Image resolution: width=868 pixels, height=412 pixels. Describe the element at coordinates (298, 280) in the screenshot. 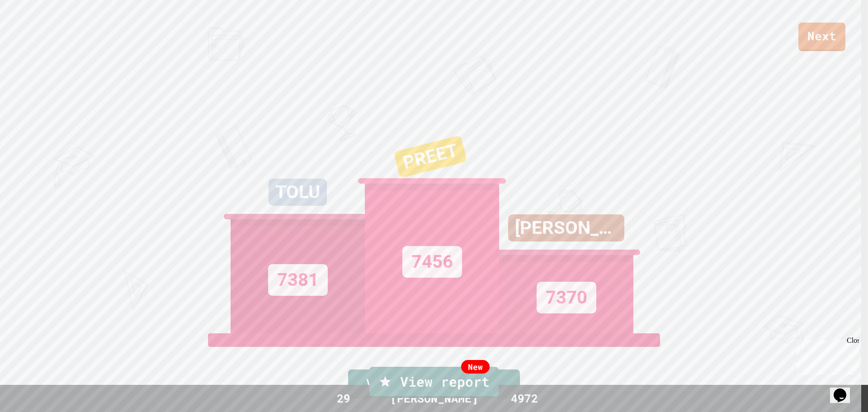

I see `div: 7381` at that location.